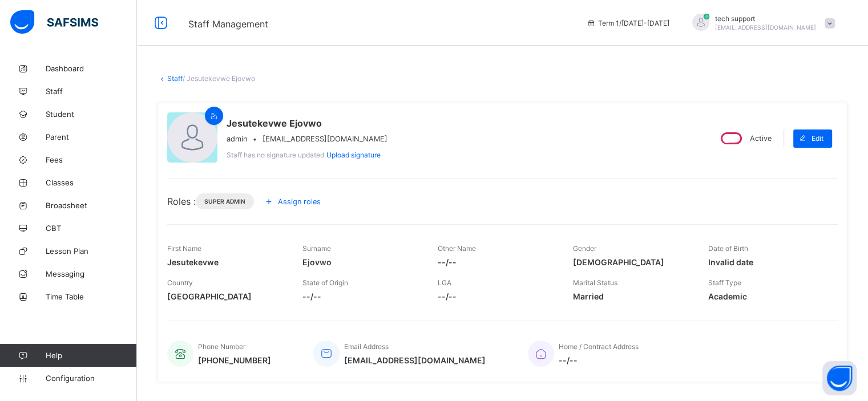 Image resolution: width=868 pixels, height=401 pixels. I want to click on span: CBT, so click(92, 228).